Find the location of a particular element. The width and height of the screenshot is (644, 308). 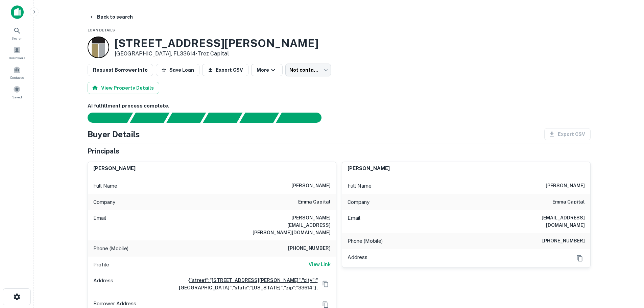

div: Principals found, still searching for contact information. This may take time... is located at coordinates (259, 118).